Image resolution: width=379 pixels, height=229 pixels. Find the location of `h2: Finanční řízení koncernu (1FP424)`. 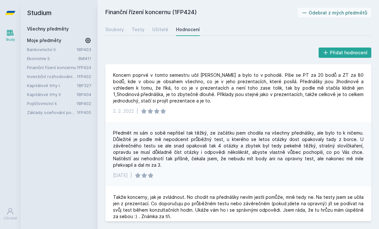

h2: Finanční řízení koncernu (1FP424) is located at coordinates (202, 13).